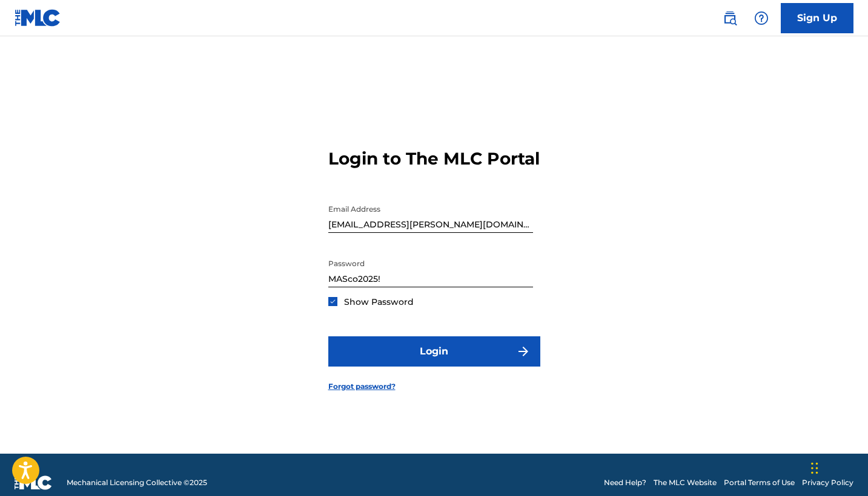 The height and width of the screenshot is (496, 868). I want to click on img: MLC Logo, so click(37, 18).